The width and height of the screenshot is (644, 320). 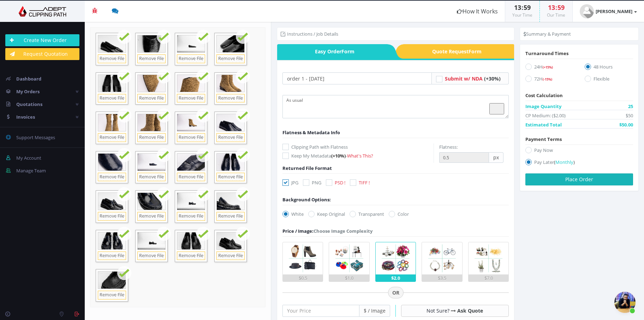 What do you see at coordinates (311, 132) in the screenshot?
I see `span: Flatness & Metadata Info` at bounding box center [311, 132].